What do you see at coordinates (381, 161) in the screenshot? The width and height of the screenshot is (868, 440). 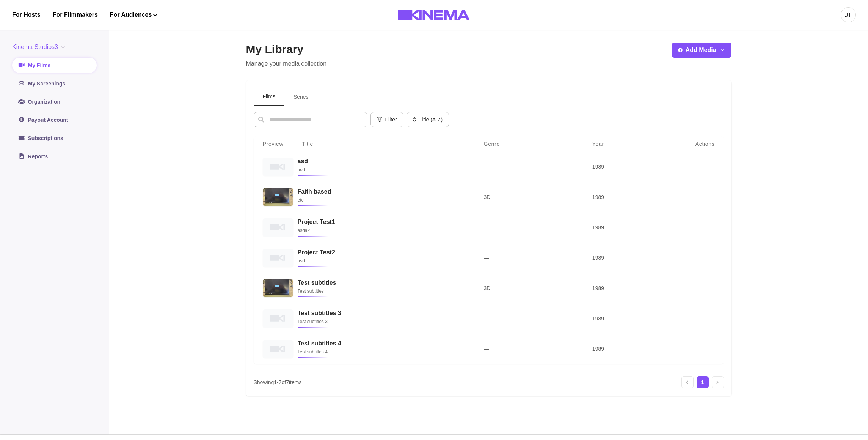 I see `h3: asd` at bounding box center [381, 161].